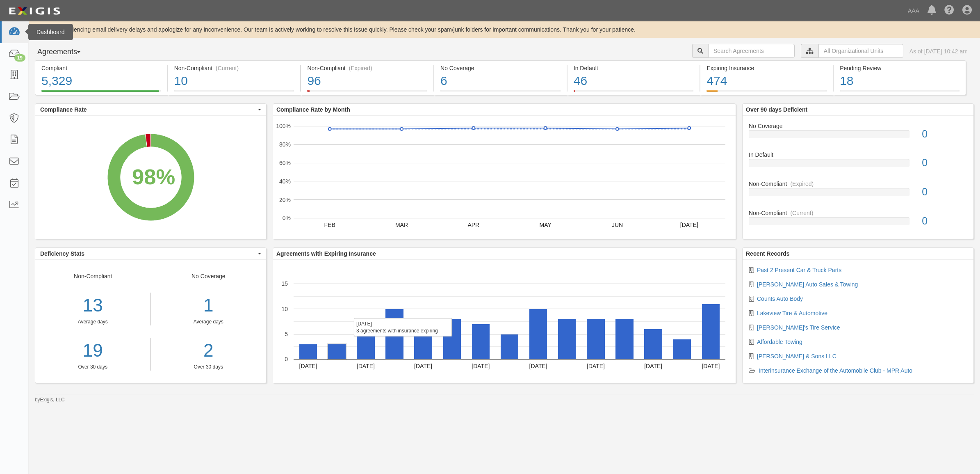 Image resolution: width=980 pixels, height=474 pixels. What do you see at coordinates (50, 32) in the screenshot?
I see `div: Dashboard` at bounding box center [50, 32].